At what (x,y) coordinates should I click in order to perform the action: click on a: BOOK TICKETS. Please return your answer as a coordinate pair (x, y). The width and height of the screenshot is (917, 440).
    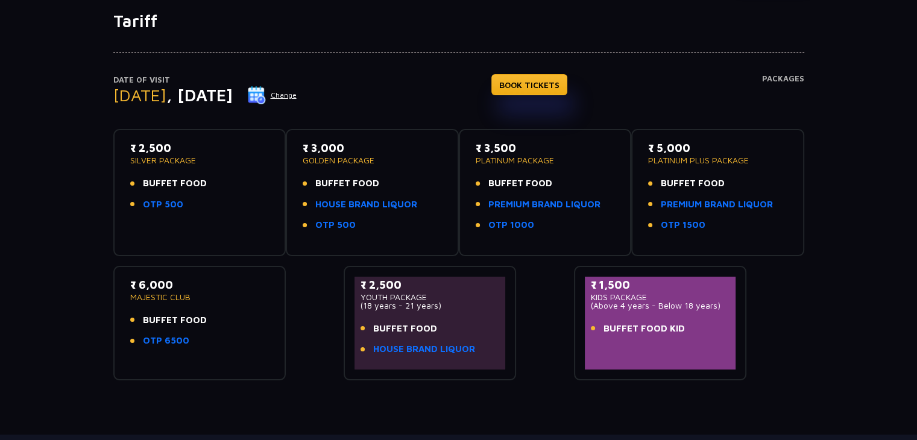
    Looking at the image, I should click on (529, 84).